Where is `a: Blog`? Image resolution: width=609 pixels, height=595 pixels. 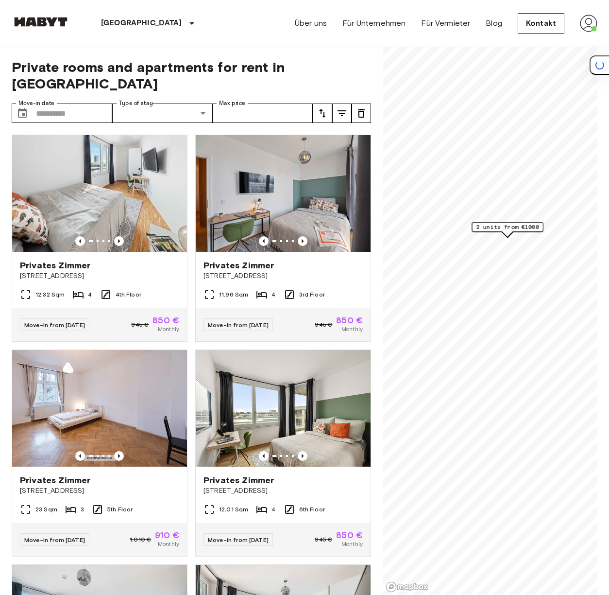 a: Blog is located at coordinates (494, 23).